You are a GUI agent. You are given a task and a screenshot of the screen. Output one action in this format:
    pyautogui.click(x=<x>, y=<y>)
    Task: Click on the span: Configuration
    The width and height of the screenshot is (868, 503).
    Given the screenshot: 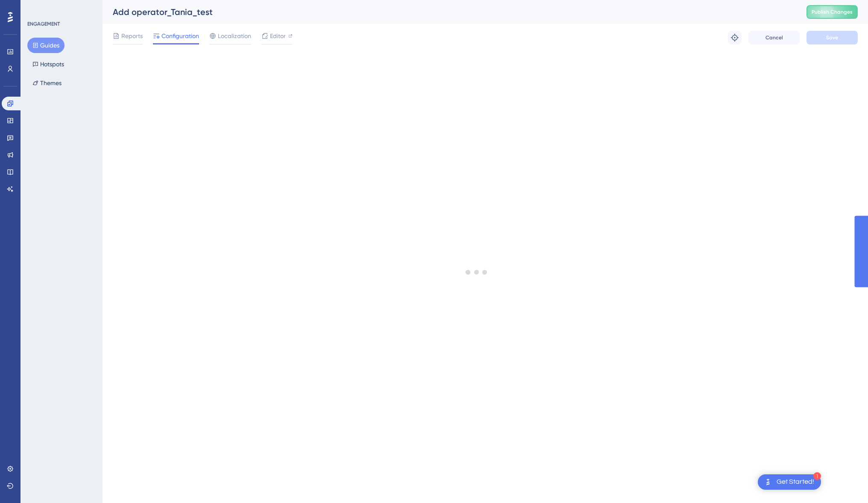 What is the action you would take?
    pyautogui.click(x=180, y=36)
    